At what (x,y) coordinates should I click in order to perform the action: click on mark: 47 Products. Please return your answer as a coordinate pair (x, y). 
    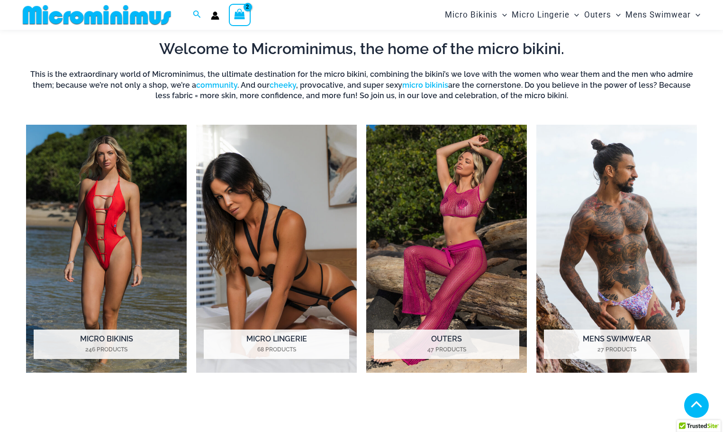
    Looking at the image, I should click on (446, 349).